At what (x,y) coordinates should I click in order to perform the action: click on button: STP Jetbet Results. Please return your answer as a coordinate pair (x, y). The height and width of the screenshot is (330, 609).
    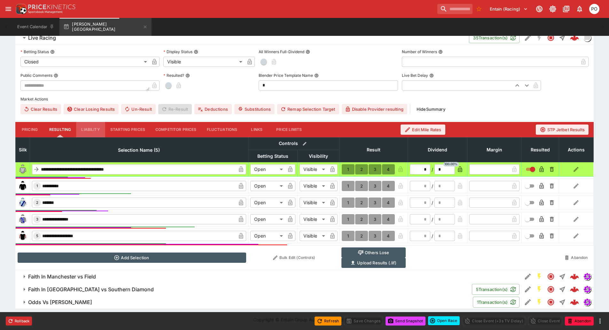
    Looking at the image, I should click on (562, 129).